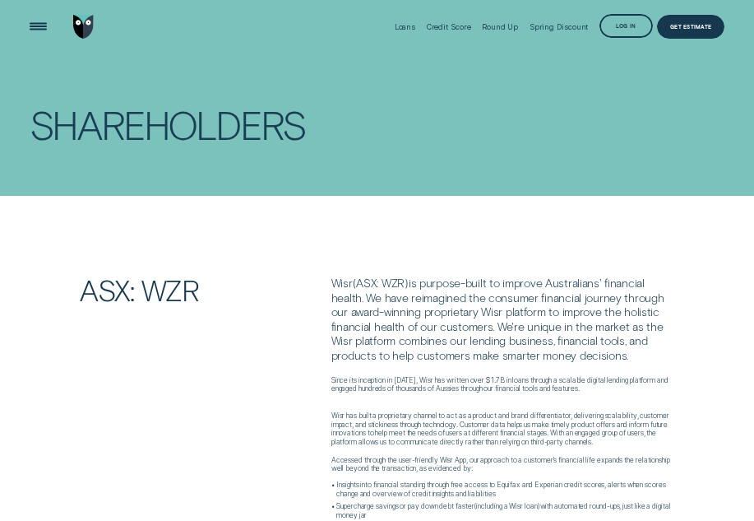  I want to click on h2: ASX: WZR, so click(201, 290).